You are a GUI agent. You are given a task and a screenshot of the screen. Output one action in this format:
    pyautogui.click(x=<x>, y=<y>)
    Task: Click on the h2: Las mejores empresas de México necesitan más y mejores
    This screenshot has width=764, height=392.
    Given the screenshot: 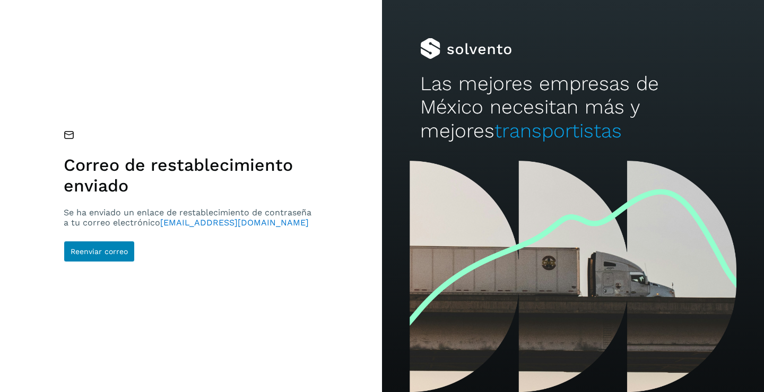 What is the action you would take?
    pyautogui.click(x=573, y=107)
    